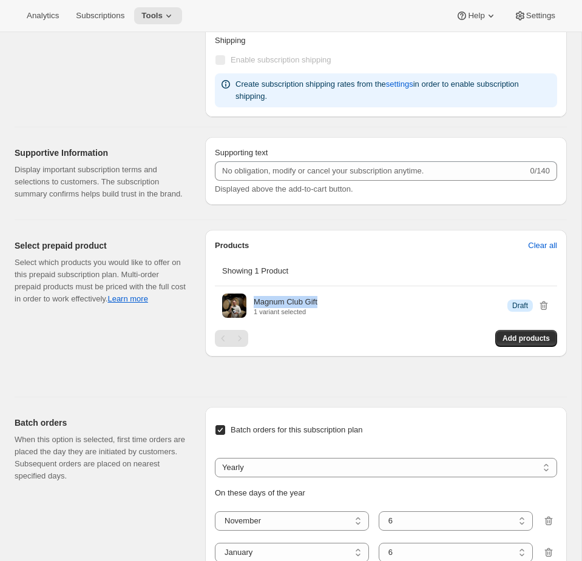  Describe the element at coordinates (399, 84) in the screenshot. I see `button: settings` at that location.